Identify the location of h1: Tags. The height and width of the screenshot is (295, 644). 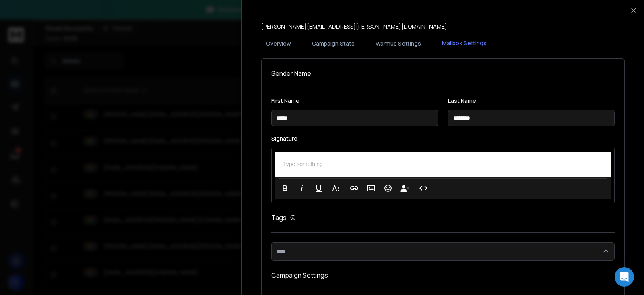
(279, 218).